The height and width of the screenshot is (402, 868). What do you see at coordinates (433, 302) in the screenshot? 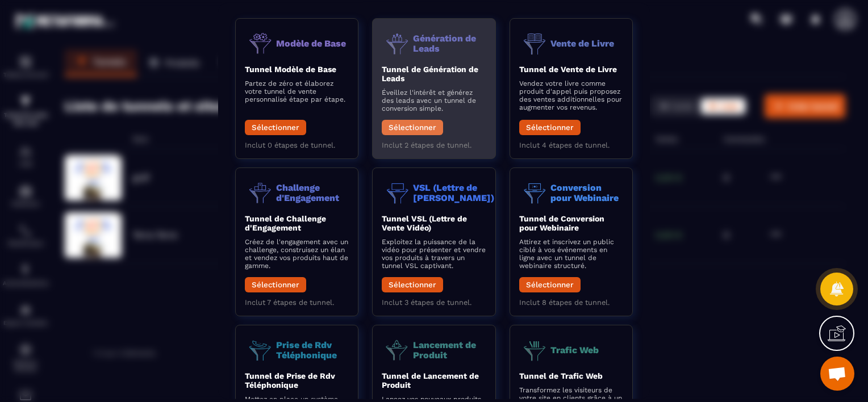
I see `p: Inclut 3 étapes de tunnel.` at bounding box center [433, 302].